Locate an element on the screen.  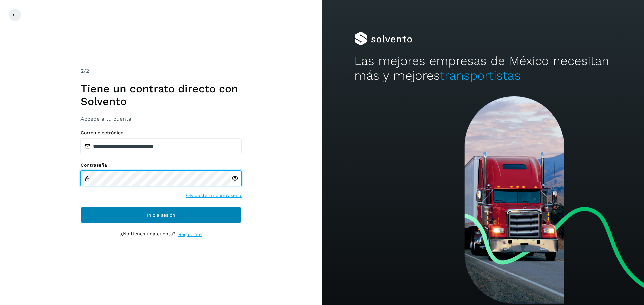
h3: Accede a tu cuenta is located at coordinates (161, 119).